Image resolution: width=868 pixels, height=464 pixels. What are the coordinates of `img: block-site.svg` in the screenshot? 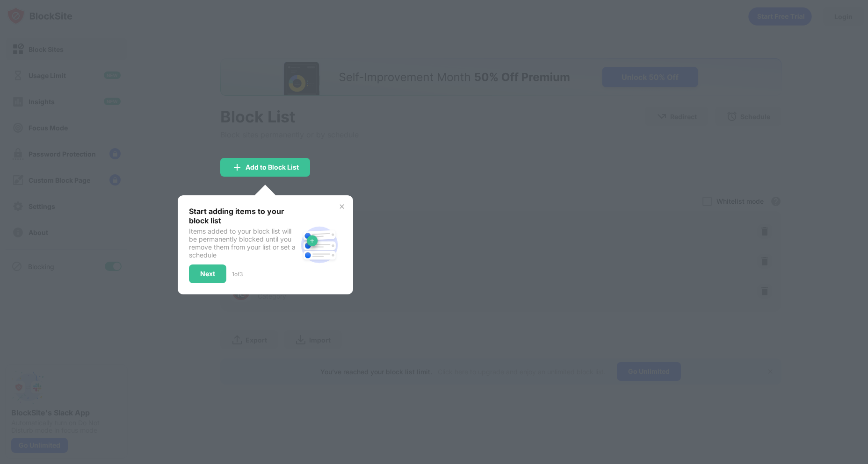 It's located at (319, 245).